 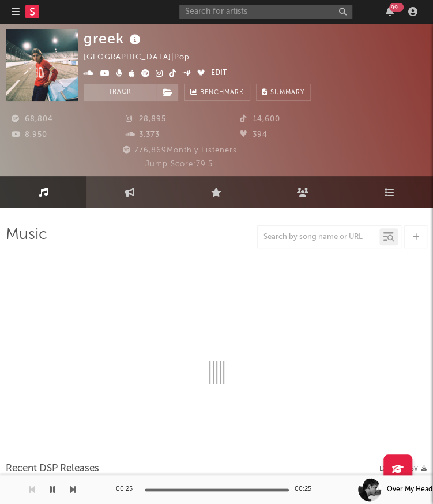 I want to click on button: Summary, so click(x=283, y=93).